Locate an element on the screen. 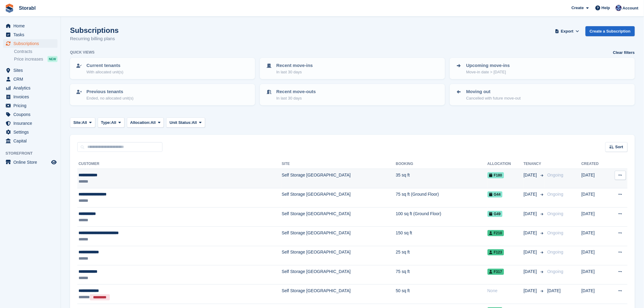 This screenshot has height=308, width=644. div: NEW is located at coordinates (52, 59).